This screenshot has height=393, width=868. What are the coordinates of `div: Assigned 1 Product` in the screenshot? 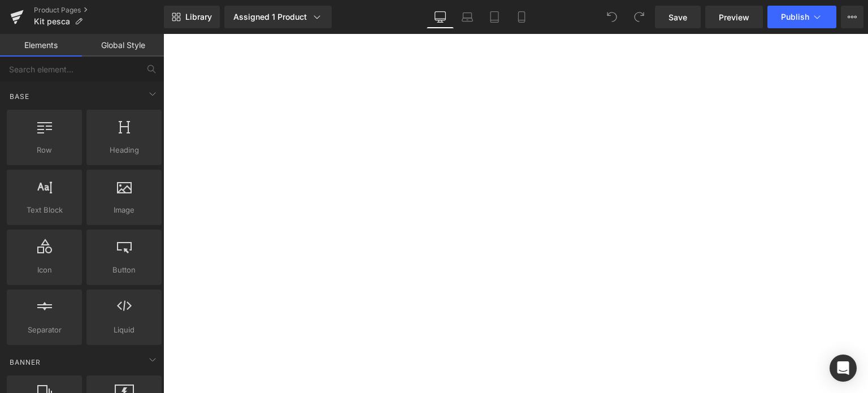 It's located at (278, 17).